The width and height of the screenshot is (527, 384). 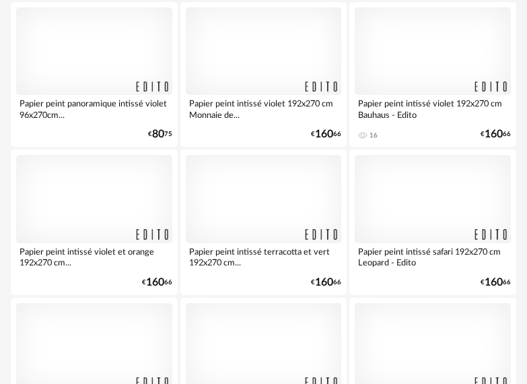 I want to click on a: Papier peint intissé terracotta et vert 192x270 cm... €16066, so click(x=264, y=221).